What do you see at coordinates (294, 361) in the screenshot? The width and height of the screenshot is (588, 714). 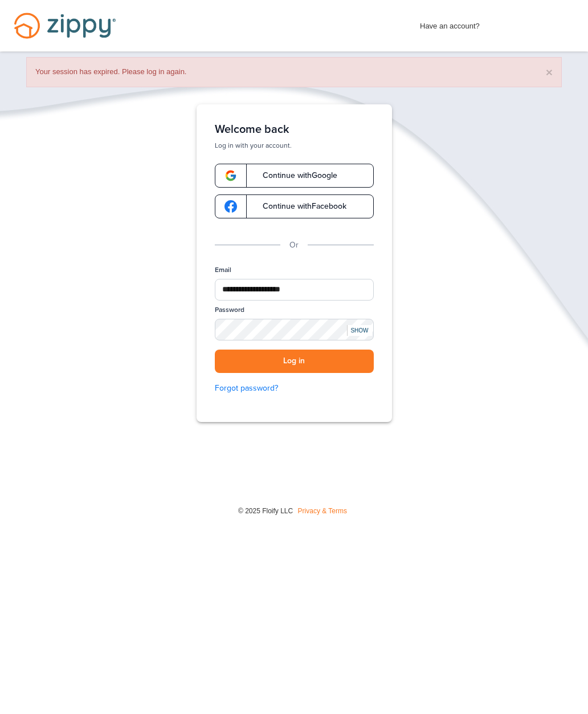 I see `button: Log in` at bounding box center [294, 361].